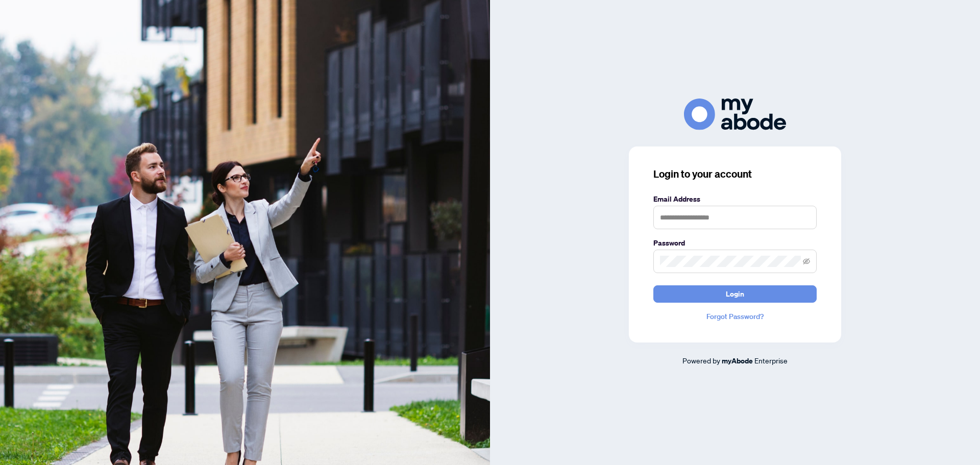 This screenshot has width=980, height=465. Describe the element at coordinates (806, 261) in the screenshot. I see `span: eye-invisible` at that location.